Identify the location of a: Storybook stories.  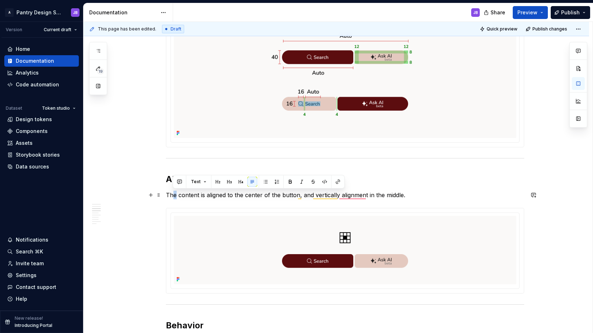
(42, 155).